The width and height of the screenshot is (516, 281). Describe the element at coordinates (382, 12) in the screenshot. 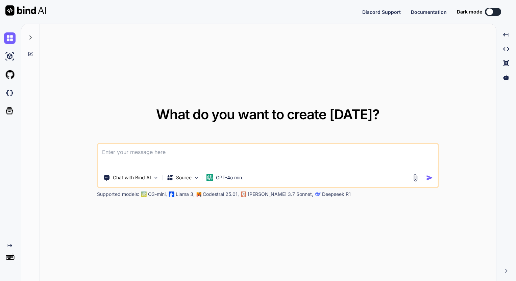

I see `span: Discord Support` at that location.